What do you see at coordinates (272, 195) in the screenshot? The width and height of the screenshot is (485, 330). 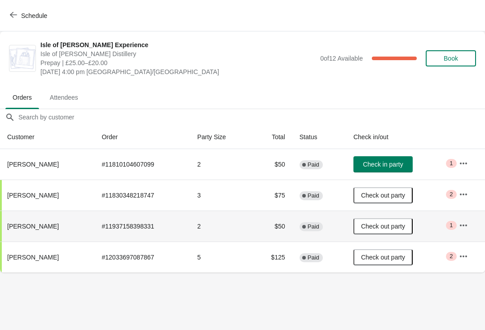 I see `td: $75` at bounding box center [272, 195].